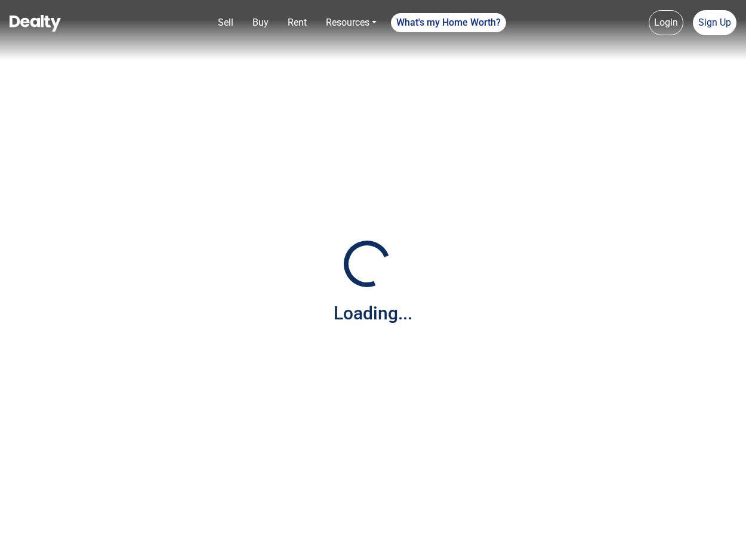  Describe the element at coordinates (36, 23) in the screenshot. I see `img: Dealty - Buy, Sell & Rent Homes` at that location.